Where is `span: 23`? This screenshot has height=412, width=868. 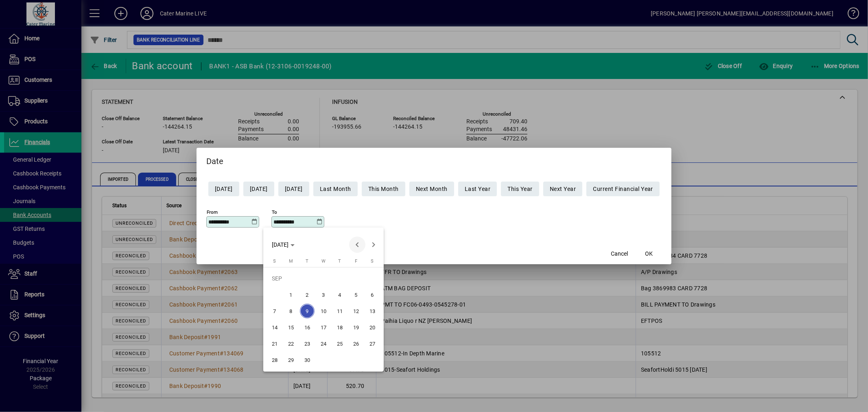 span: 23 is located at coordinates (307, 344).